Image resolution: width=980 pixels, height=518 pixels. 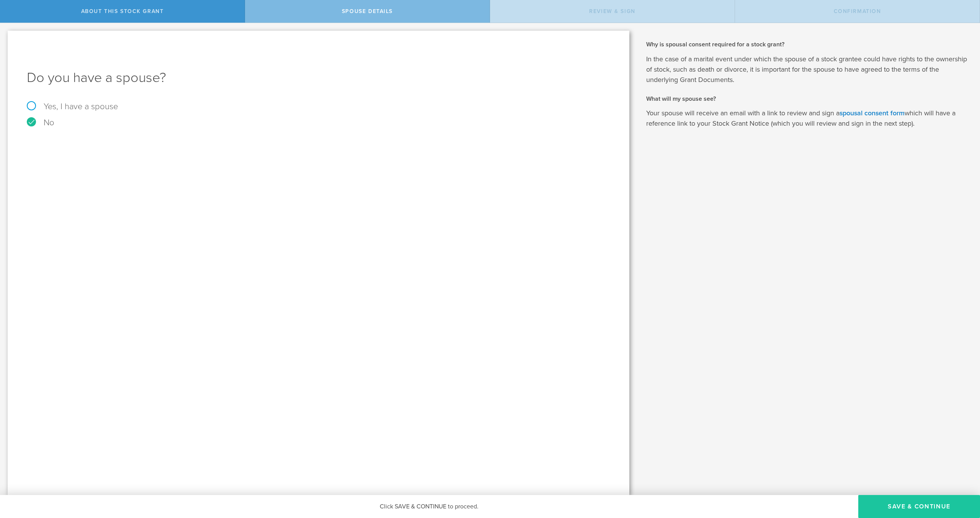 What do you see at coordinates (318, 107) in the screenshot?
I see `label: Yes, I have a spouse` at bounding box center [318, 107].